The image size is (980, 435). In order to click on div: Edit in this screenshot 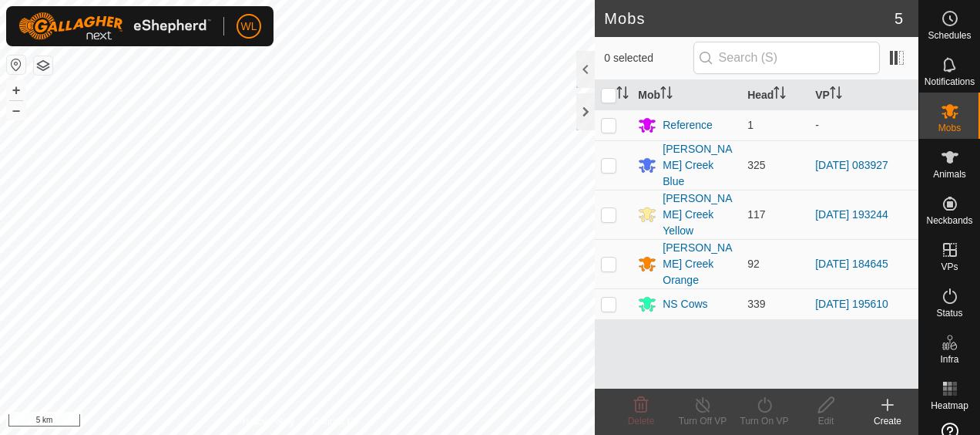, I will do `click(826, 421)`.